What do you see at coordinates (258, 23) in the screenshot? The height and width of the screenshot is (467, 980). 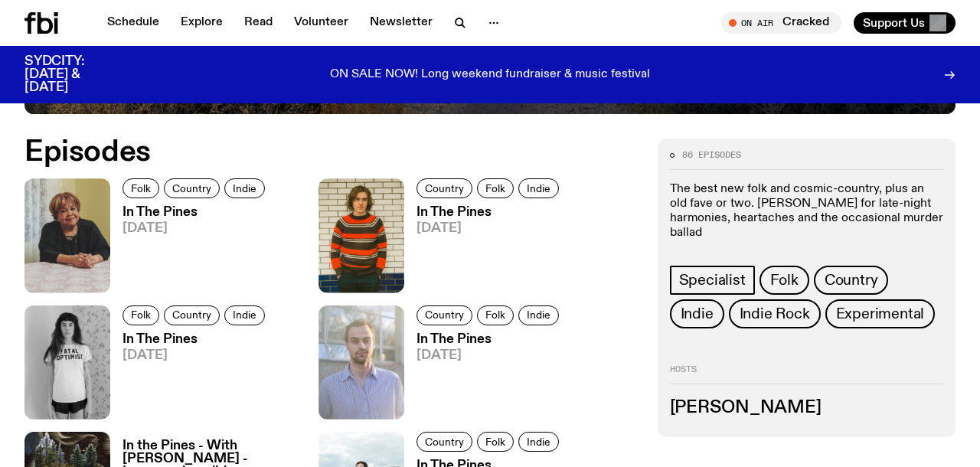 I see `a: Read` at bounding box center [258, 23].